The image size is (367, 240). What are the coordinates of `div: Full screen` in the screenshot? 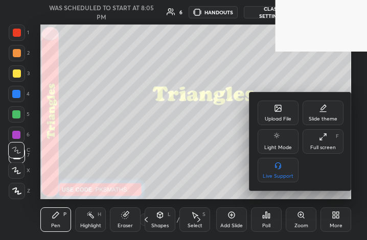 It's located at (323, 148).